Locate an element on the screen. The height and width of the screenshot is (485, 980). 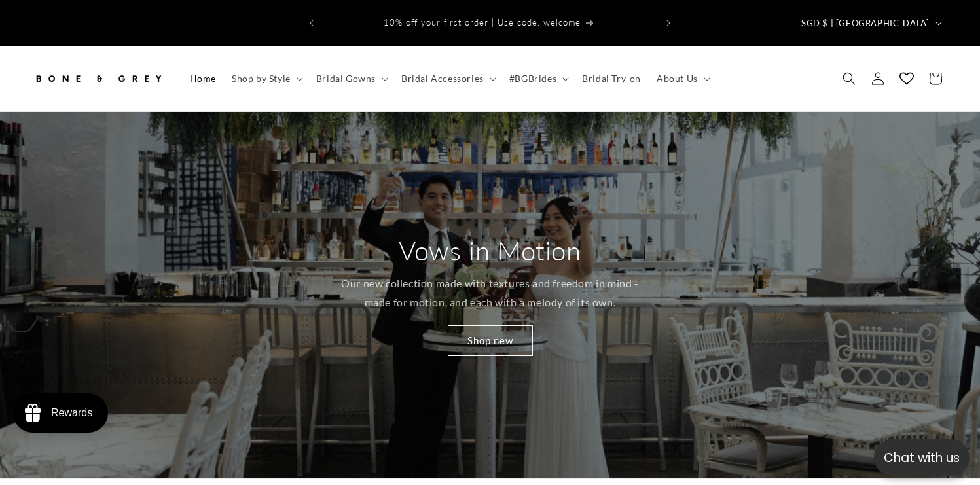
summary: Bridal Gowns is located at coordinates (351, 78).